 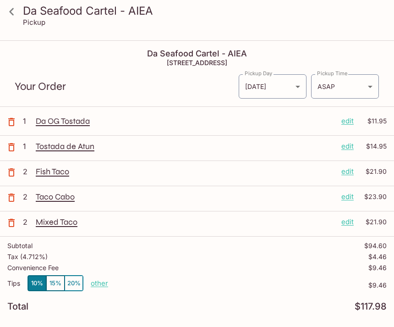 What do you see at coordinates (205, 11) in the screenshot?
I see `h3: Da Seafood Cartel - AIEA` at bounding box center [205, 11].